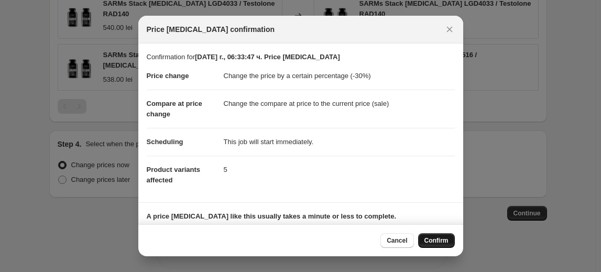 The width and height of the screenshot is (601, 272). What do you see at coordinates (436, 240) in the screenshot?
I see `span: Confirm` at bounding box center [436, 240].